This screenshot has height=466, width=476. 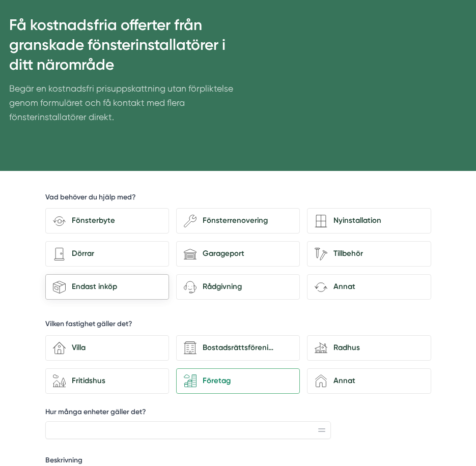 I want to click on label: Hur många enheter gäller det?, so click(x=187, y=413).